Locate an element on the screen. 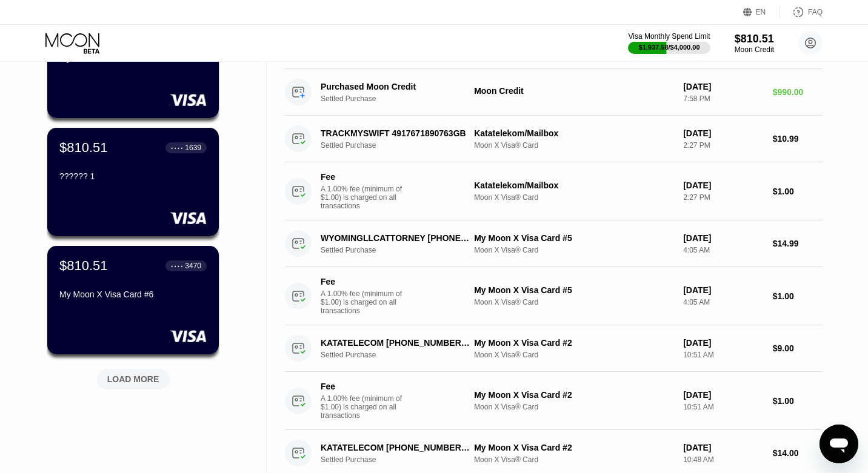  div: FeeA 1.00% fee (minimum of $1.00) is charged on all transactionsMy Moon X Visa Card #2Moon X Visa... is located at coordinates (553, 401).